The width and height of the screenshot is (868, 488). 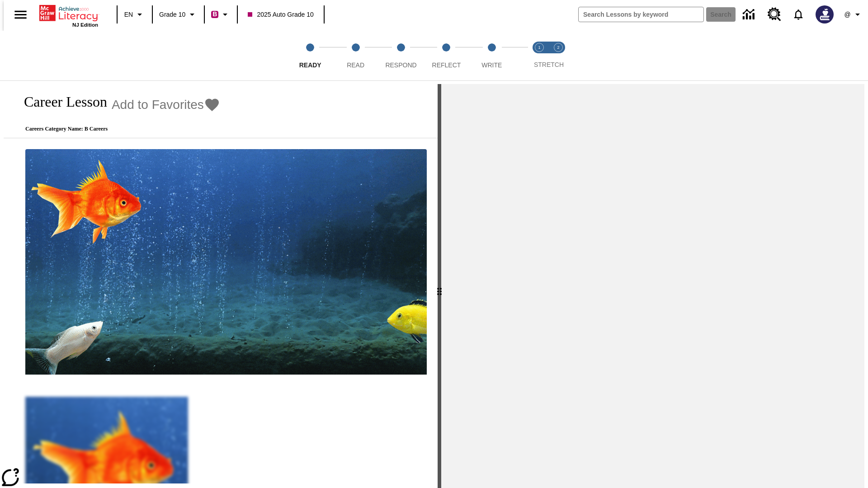 What do you see at coordinates (447, 65) in the screenshot?
I see `span: Reflect` at bounding box center [447, 65].